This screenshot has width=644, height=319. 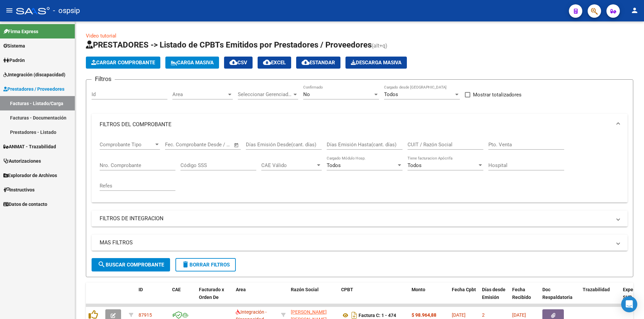 I want to click on datatable-header-cell: Doc Respaldatoria, so click(x=559, y=298).